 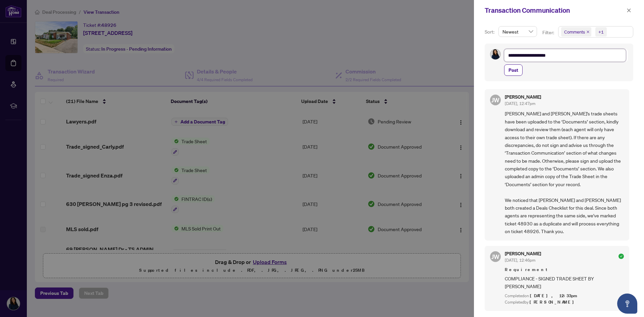 What do you see at coordinates (564, 296) in the screenshot?
I see `div: Completed on` at bounding box center [564, 296].